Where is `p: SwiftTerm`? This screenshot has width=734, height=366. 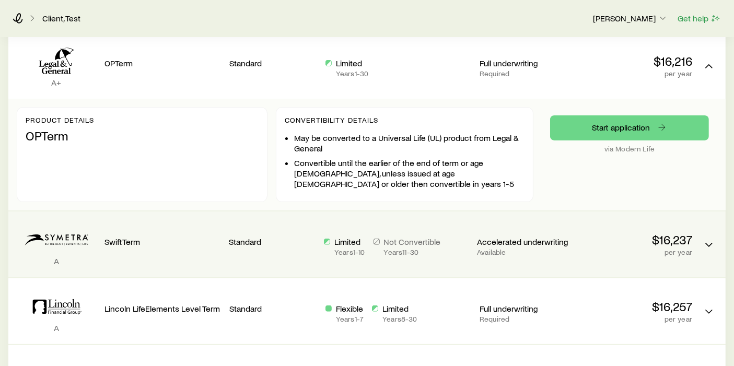
p: SwiftTerm is located at coordinates (162, 242).